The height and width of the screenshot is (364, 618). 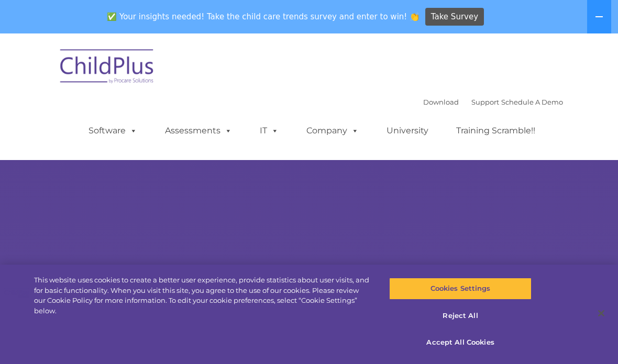 I want to click on a: Schedule A Demo, so click(x=532, y=102).